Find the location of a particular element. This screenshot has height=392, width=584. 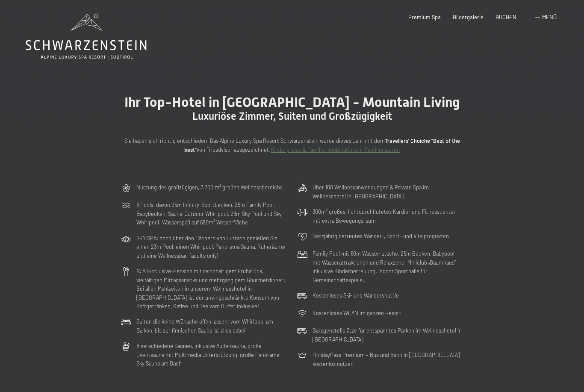

p: Kostenloses WLAN im ganzen Resort is located at coordinates (357, 313).